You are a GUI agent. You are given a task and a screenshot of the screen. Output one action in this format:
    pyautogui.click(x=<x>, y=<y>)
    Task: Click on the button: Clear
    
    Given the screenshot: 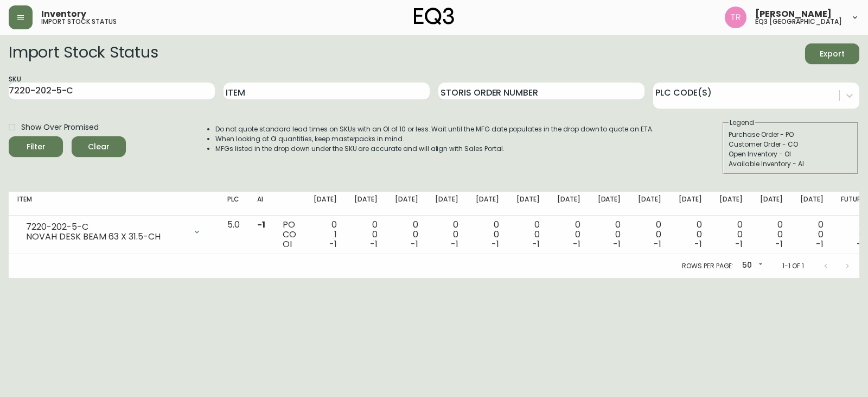 What is the action you would take?
    pyautogui.click(x=99, y=146)
    